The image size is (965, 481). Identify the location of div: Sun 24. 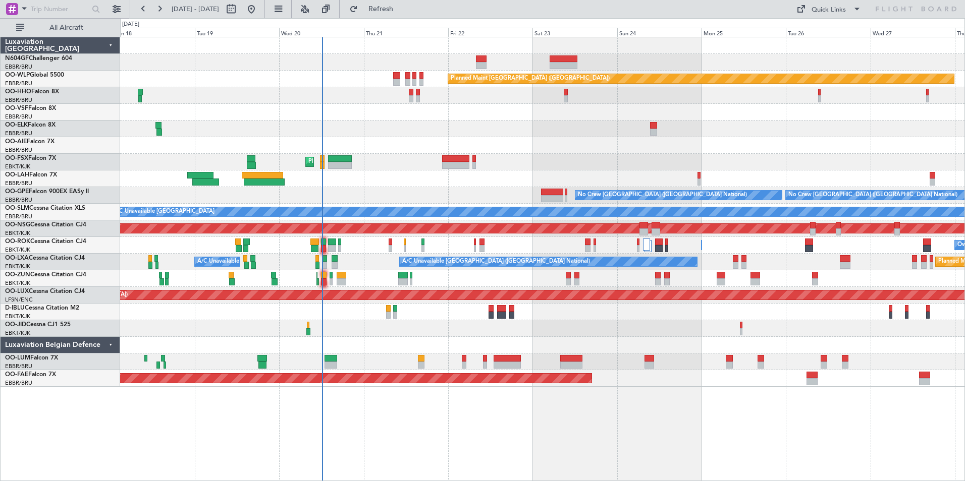
(659, 32).